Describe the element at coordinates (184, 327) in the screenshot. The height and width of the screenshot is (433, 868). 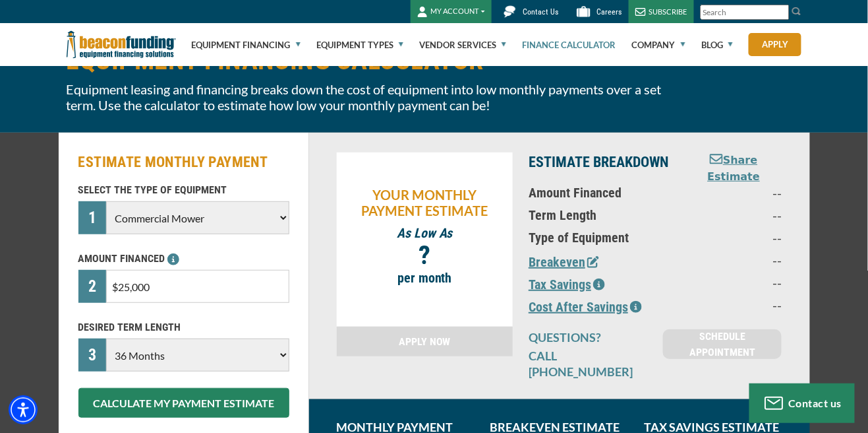
I see `p: DESIRED TERM LENGTH` at that location.